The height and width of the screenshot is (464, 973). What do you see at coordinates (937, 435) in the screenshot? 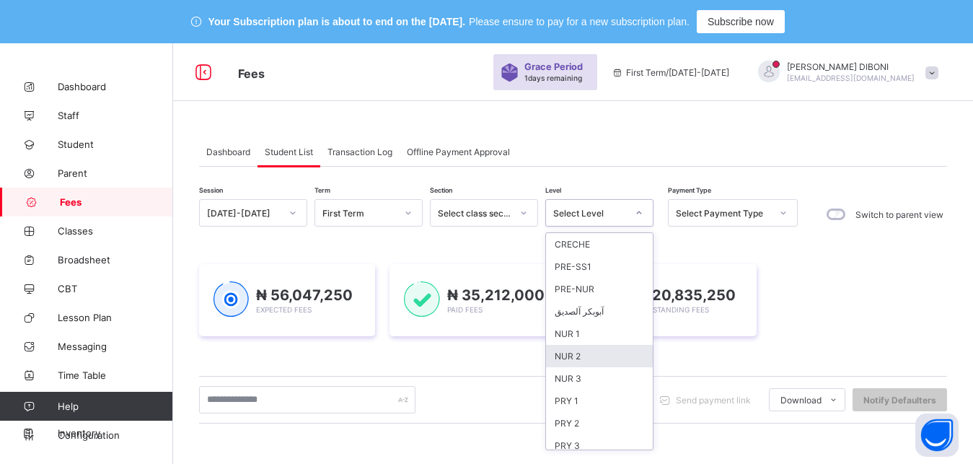
I see `button: Open asap` at bounding box center [937, 435].